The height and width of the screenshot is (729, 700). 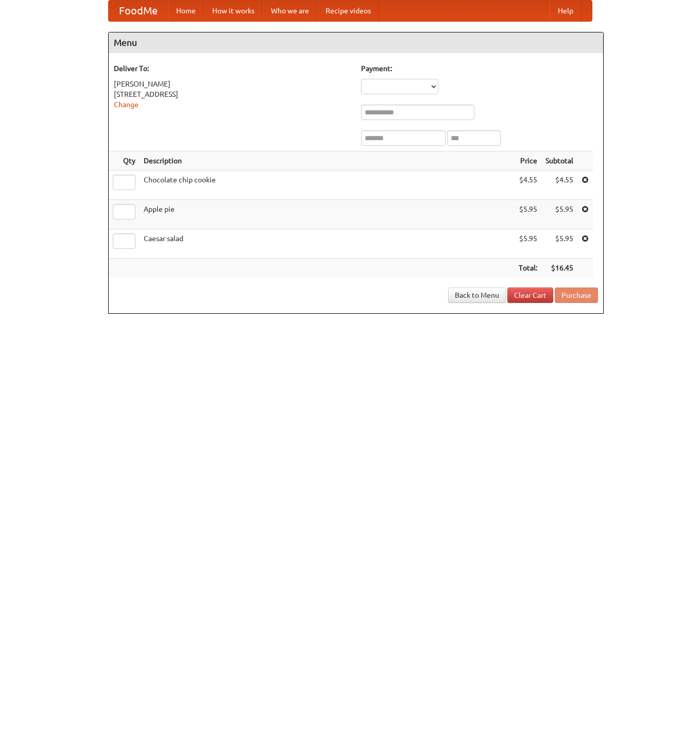 What do you see at coordinates (560, 268) in the screenshot?
I see `th: $16.45` at bounding box center [560, 268].